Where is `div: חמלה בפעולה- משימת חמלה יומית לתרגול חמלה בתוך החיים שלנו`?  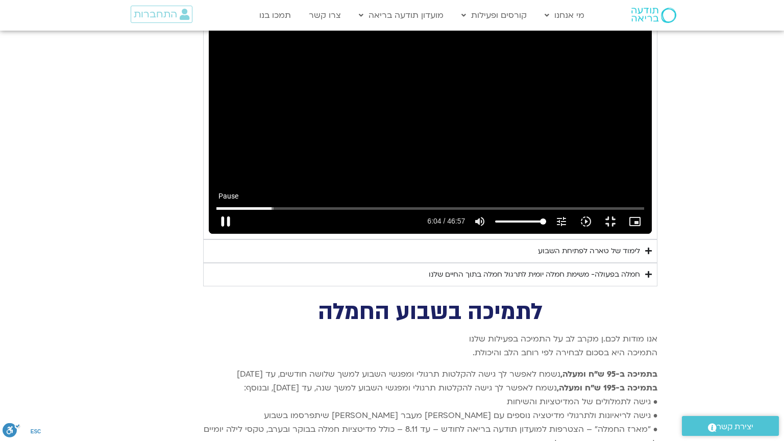
div: חמלה בפעולה- משימת חמלה יומית לתרגול חמלה בתוך החיים שלנו is located at coordinates (534, 275).